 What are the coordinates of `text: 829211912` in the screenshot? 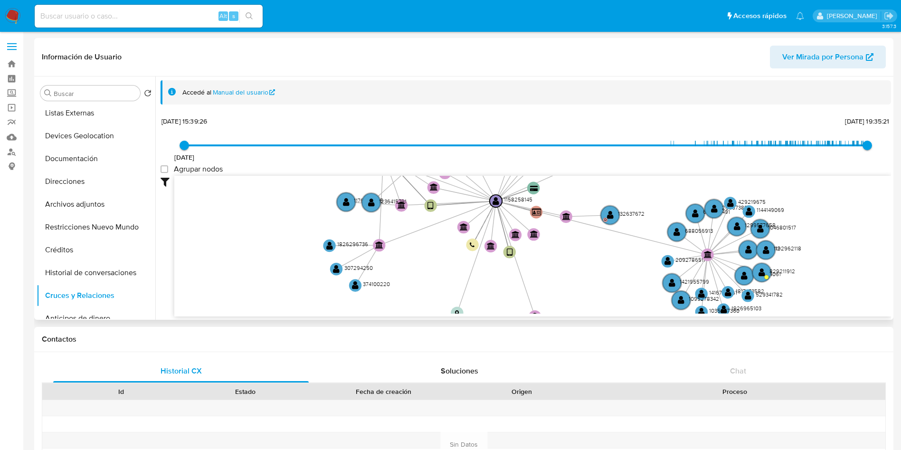 It's located at (782, 271).